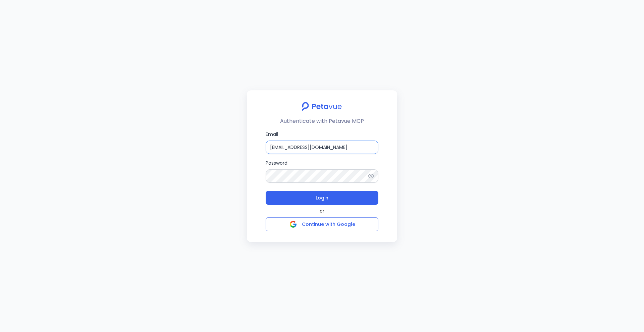 This screenshot has height=332, width=644. Describe the element at coordinates (322, 143) in the screenshot. I see `label: Email` at that location.